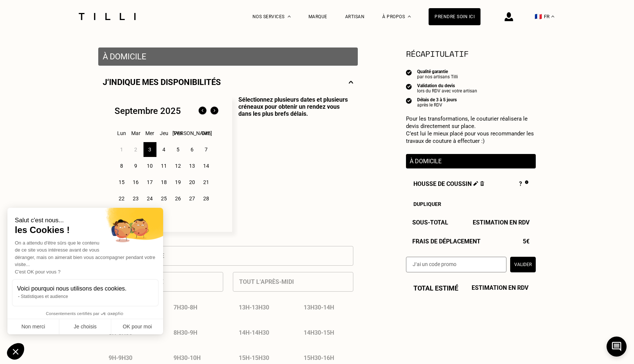  I want to click on p: J‘indique mes disponibilités, so click(162, 82).